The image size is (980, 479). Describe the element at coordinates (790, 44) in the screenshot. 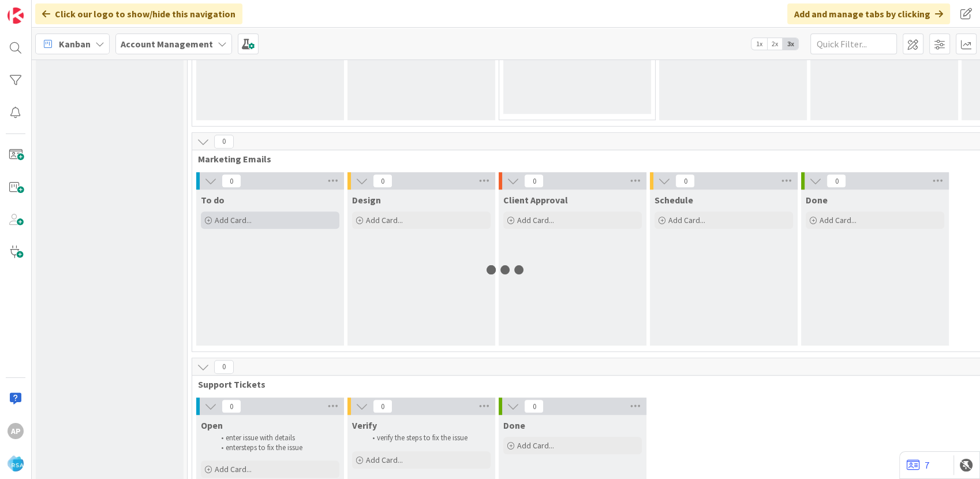

I see `span: 3x` at that location.